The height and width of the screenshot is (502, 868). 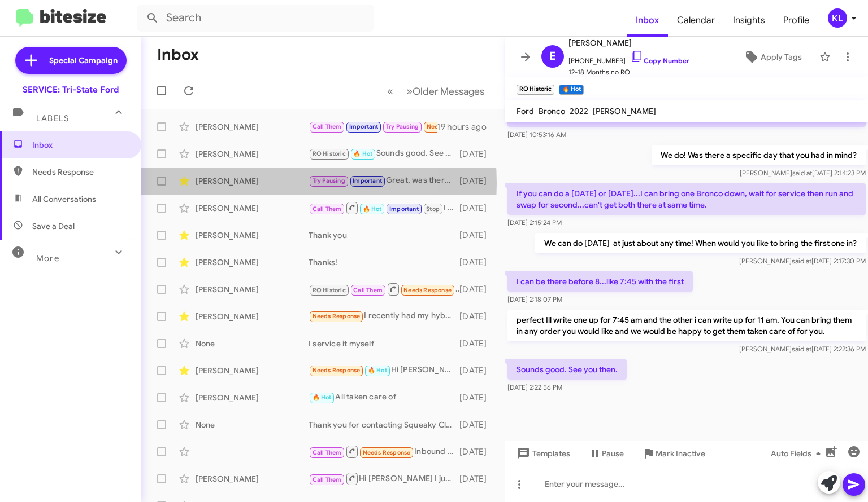 What do you see at coordinates (659, 61) in the screenshot?
I see `a: Copy Number` at bounding box center [659, 61].